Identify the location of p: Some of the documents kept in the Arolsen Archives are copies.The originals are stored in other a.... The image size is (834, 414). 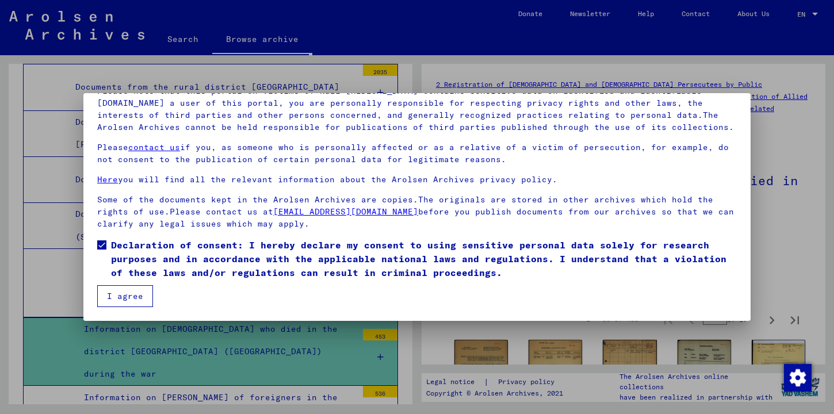
(417, 212).